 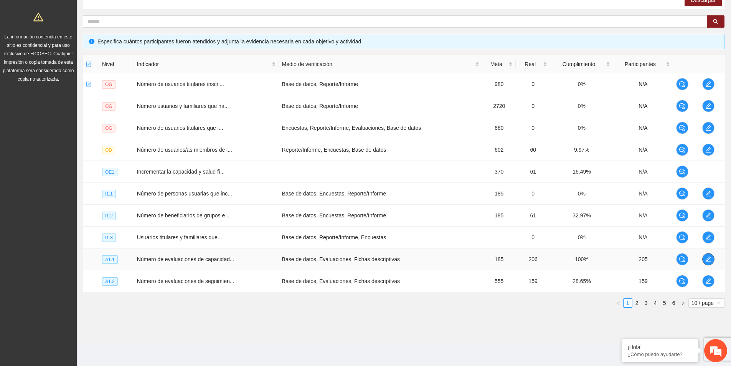 What do you see at coordinates (533, 64) in the screenshot?
I see `th: Real` at bounding box center [533, 64].